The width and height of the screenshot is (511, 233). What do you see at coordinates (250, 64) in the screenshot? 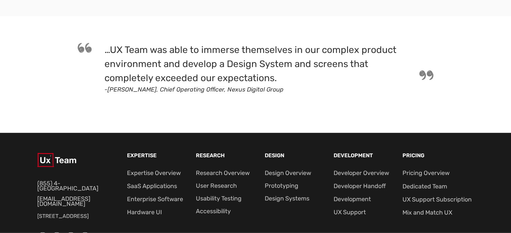
I see `span: …UX Team was able to immerse themselves in our complex product environment and develop a Design S...` at bounding box center [250, 64].